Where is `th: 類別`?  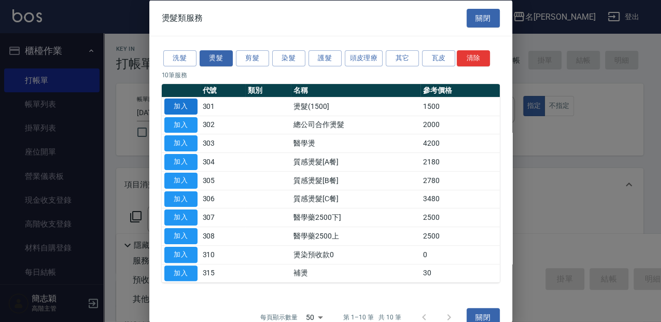
th: 類別 is located at coordinates (268, 90).